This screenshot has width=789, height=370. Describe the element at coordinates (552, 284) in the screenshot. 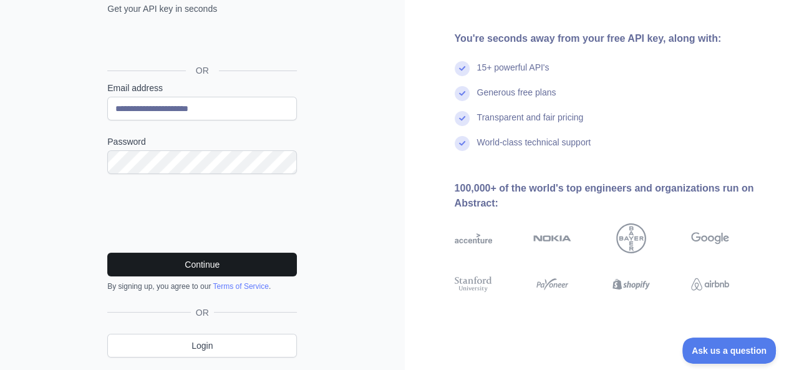

I see `img: payoneer` at that location.